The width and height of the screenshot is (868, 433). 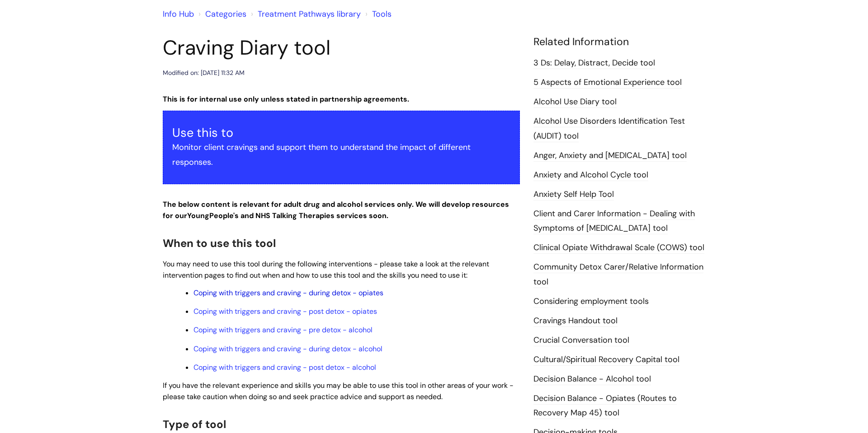 I want to click on a: Alcohol Use Disorders Identification Test (AUDIT) tool, so click(x=609, y=129).